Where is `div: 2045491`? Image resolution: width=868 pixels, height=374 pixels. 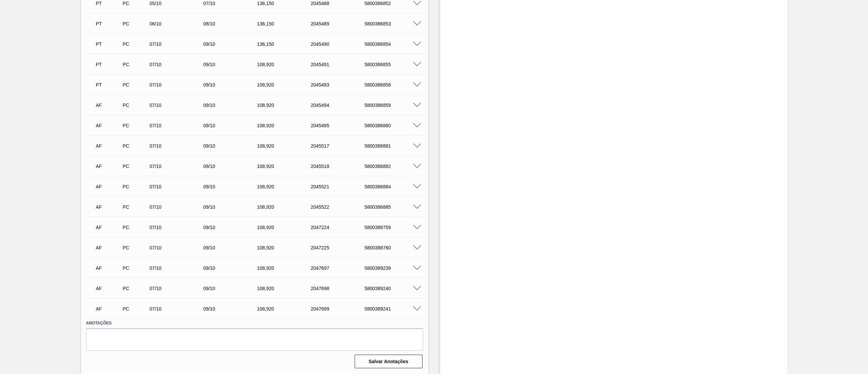
div: 2045491 is located at coordinates (339, 64).